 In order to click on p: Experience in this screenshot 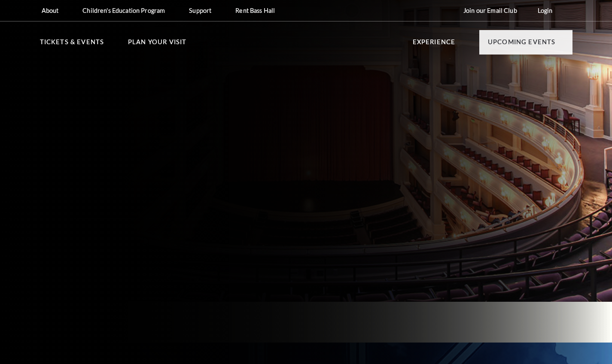, I will do `click(434, 45)`.